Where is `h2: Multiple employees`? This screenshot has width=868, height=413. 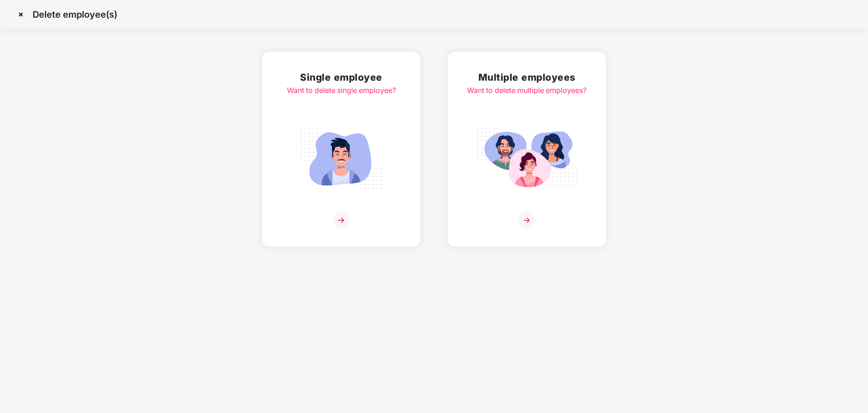 h2: Multiple employees is located at coordinates (527, 77).